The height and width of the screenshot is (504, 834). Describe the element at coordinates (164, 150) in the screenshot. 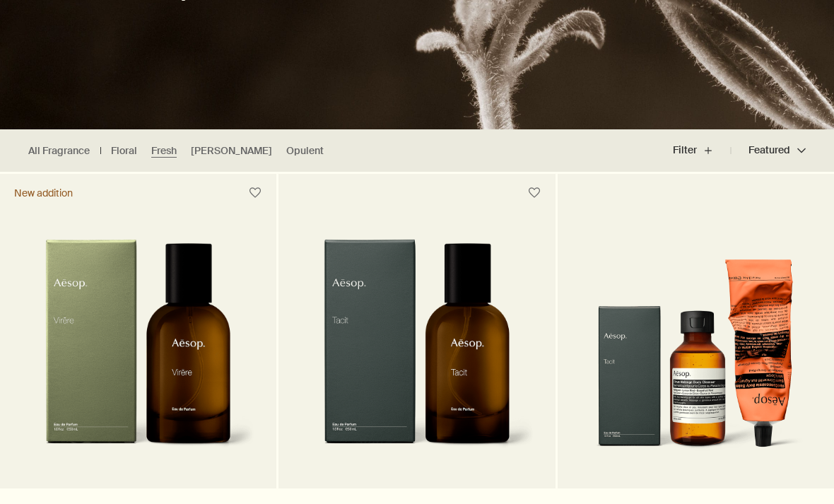

I see `a: Fresh` at that location.